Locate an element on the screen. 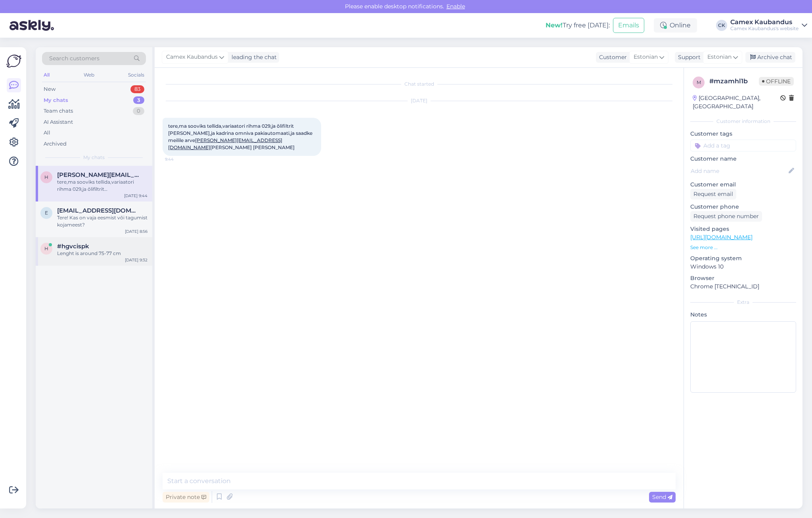 The width and height of the screenshot is (812, 518). div: leading the chat is located at coordinates (253, 57).